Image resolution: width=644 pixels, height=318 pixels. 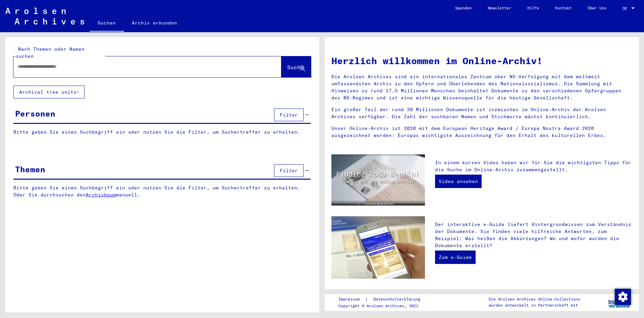 I want to click on span: Suche, so click(x=296, y=67).